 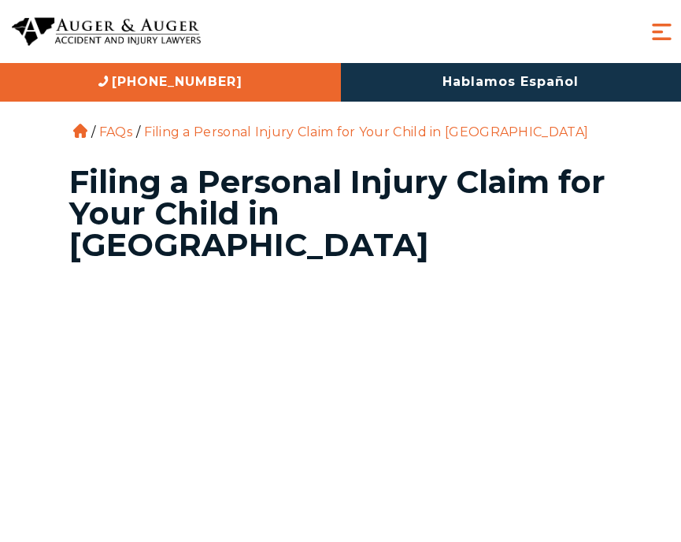 I want to click on a: FAQs, so click(x=116, y=131).